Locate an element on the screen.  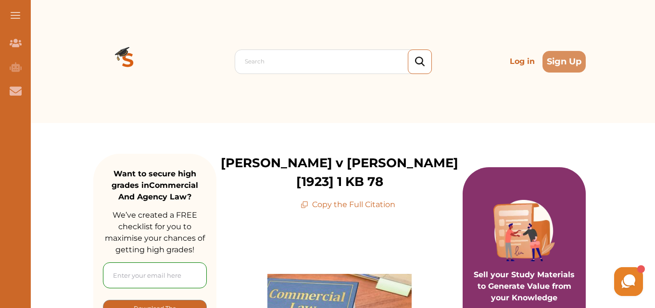
img: Purple card image is located at coordinates (524, 231).